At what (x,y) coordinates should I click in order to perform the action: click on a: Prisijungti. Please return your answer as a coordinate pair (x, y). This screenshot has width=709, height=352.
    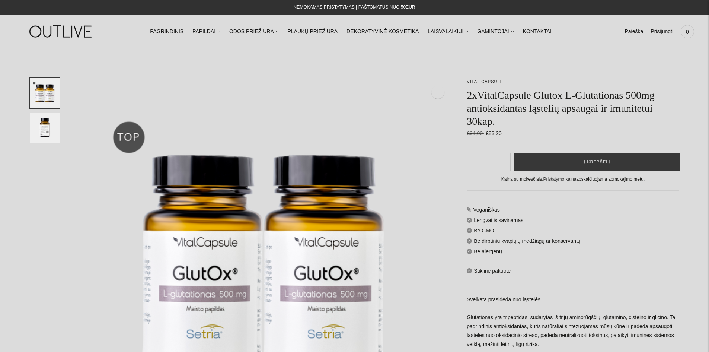
    Looking at the image, I should click on (662, 32).